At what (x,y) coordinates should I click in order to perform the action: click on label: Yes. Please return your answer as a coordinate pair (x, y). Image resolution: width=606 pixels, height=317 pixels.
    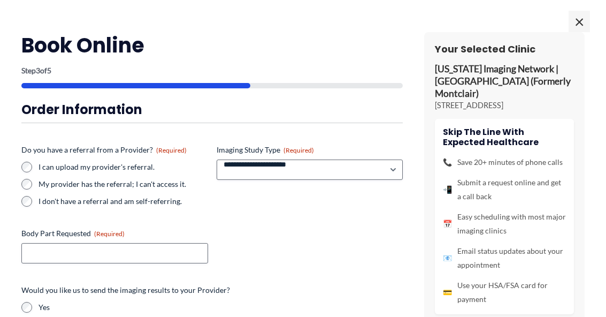
    Looking at the image, I should click on (220, 307).